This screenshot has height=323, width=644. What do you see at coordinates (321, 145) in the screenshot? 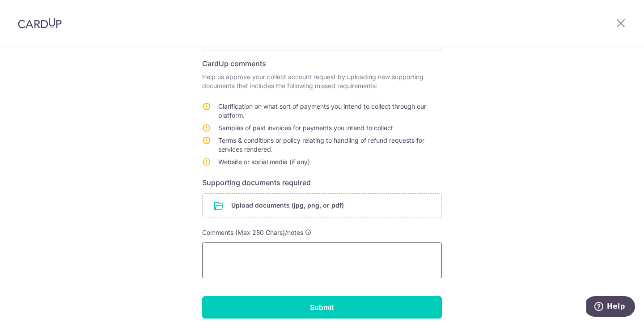
I see `span: Terms & conditions or policy relating to handling of refund requests for services rendered.` at bounding box center [321, 145].